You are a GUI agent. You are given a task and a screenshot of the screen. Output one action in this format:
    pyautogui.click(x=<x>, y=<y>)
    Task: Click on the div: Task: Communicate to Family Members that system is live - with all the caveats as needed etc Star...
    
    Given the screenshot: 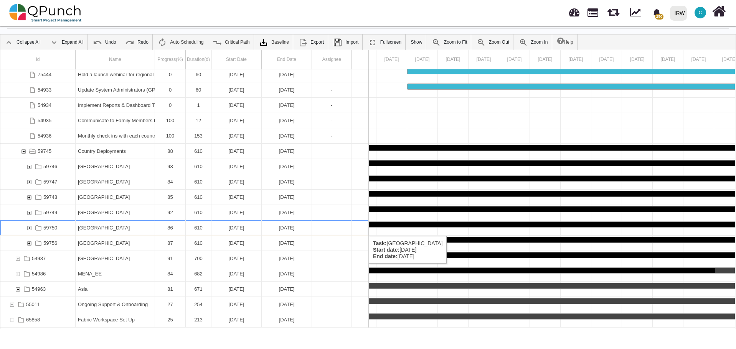 What is the action you would take?
    pyautogui.click(x=184, y=121)
    